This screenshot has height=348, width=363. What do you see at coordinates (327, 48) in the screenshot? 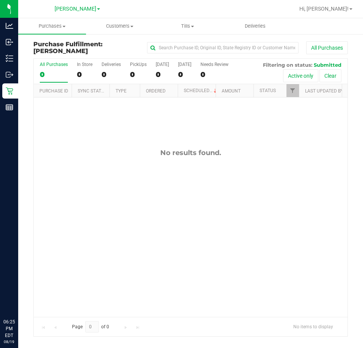
I see `button: All Purchases` at bounding box center [327, 48].